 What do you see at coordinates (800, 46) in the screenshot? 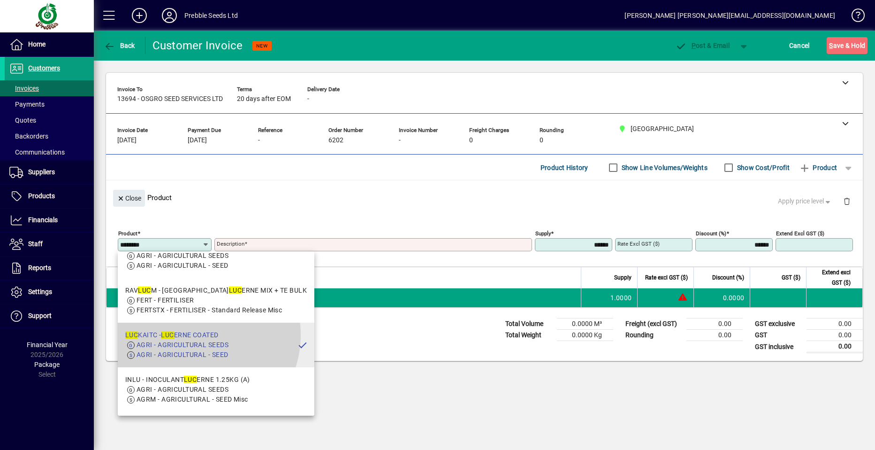
I see `button: Cancel` at bounding box center [800, 46].